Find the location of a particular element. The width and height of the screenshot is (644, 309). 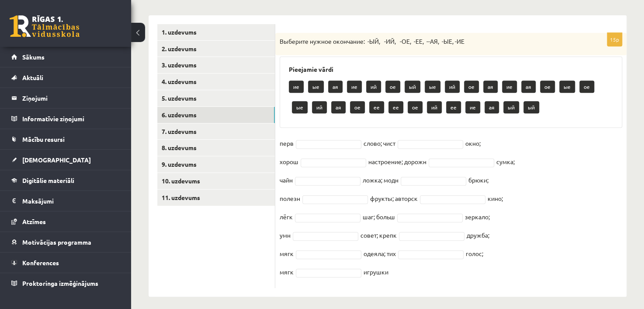

a: Sākums is located at coordinates (66, 57).